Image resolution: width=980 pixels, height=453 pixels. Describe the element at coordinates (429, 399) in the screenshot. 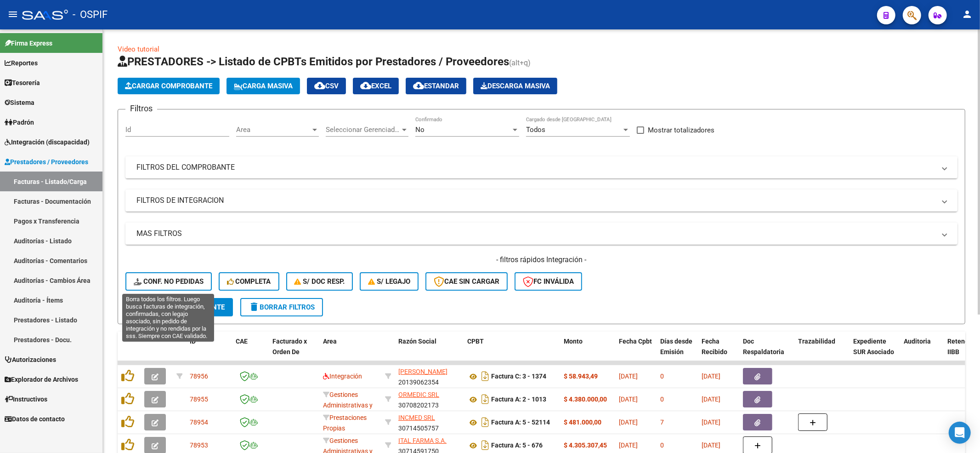

I see `div: 30708202173` at that location.